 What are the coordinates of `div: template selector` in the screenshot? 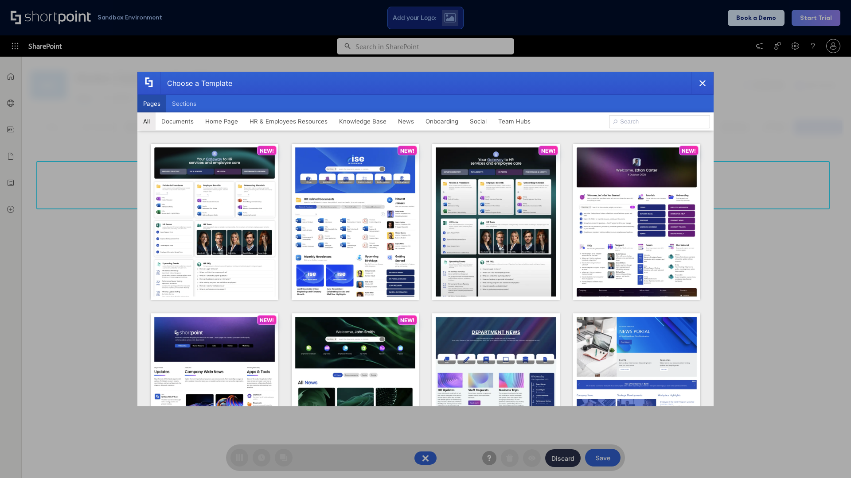 It's located at (425, 239).